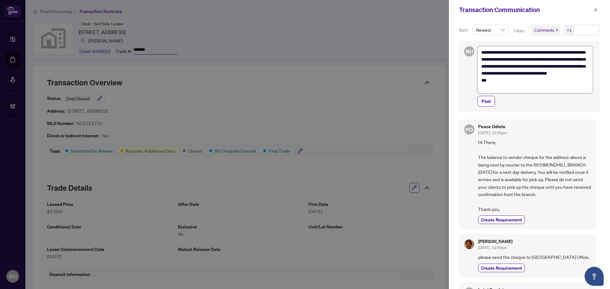 The width and height of the screenshot is (610, 289). What do you see at coordinates (525, 10) in the screenshot?
I see `div: Transaction Communication` at bounding box center [525, 10].